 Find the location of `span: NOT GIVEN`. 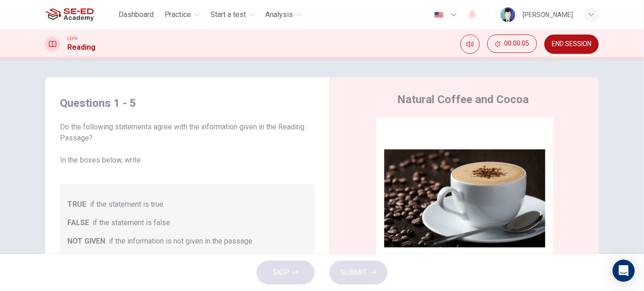

span: NOT GIVEN is located at coordinates (86, 241).